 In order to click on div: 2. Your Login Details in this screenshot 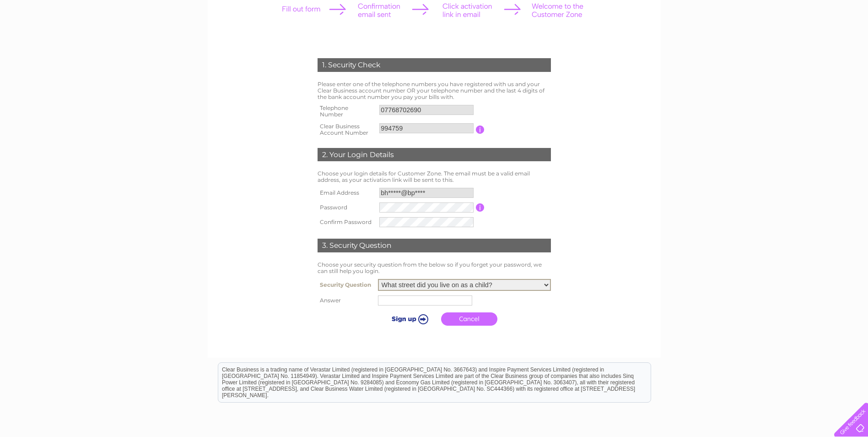, I will do `click(434, 154)`.